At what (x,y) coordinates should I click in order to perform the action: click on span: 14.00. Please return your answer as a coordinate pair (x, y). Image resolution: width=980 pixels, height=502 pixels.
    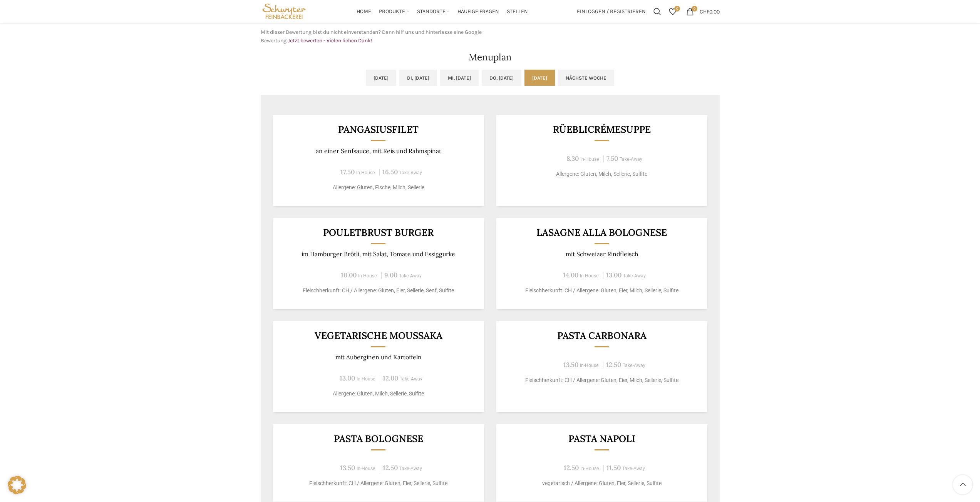
    Looking at the image, I should click on (570, 275).